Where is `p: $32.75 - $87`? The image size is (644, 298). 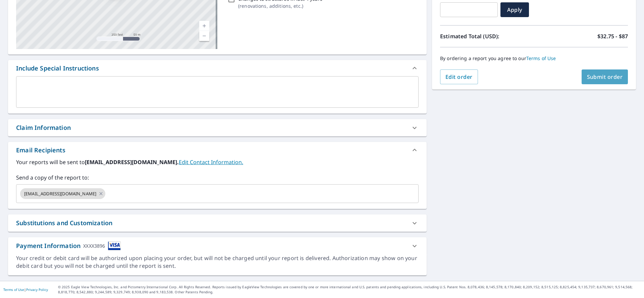
p: $32.75 - $87 is located at coordinates (612, 36).